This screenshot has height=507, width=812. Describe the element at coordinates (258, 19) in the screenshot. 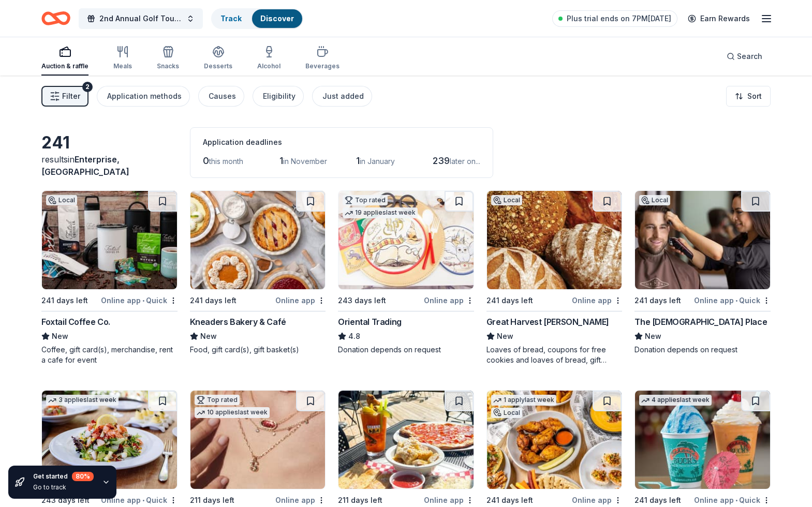

I see `button: TrackDiscover` at that location.